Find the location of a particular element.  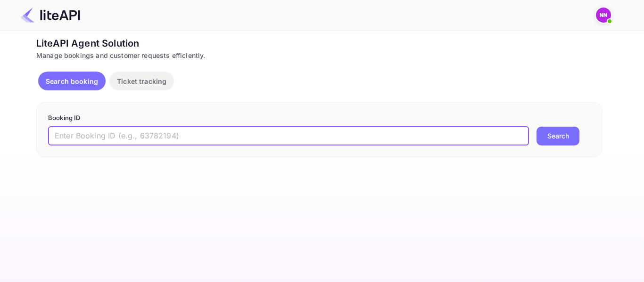

div: LiteAPI Agent Solution is located at coordinates (319, 43).